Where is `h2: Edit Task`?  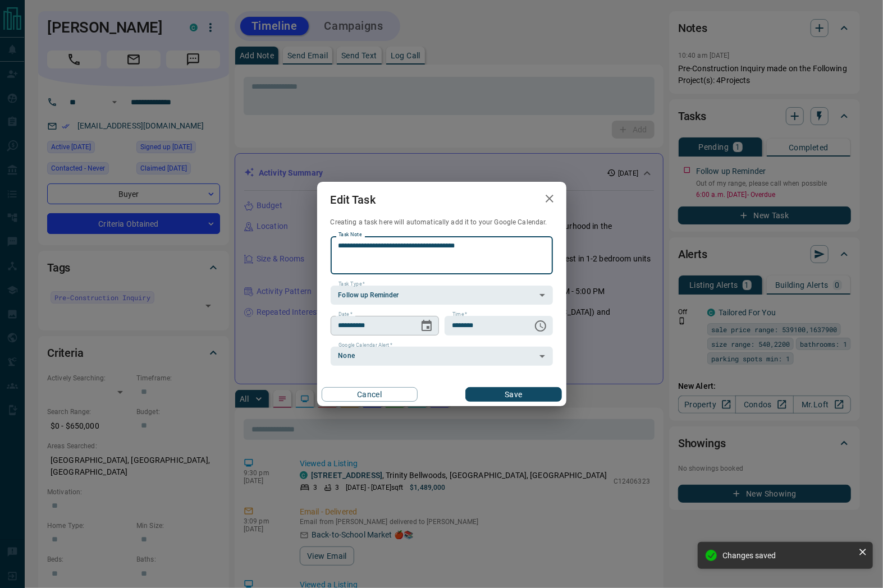
h2: Edit Task is located at coordinates (353, 200).